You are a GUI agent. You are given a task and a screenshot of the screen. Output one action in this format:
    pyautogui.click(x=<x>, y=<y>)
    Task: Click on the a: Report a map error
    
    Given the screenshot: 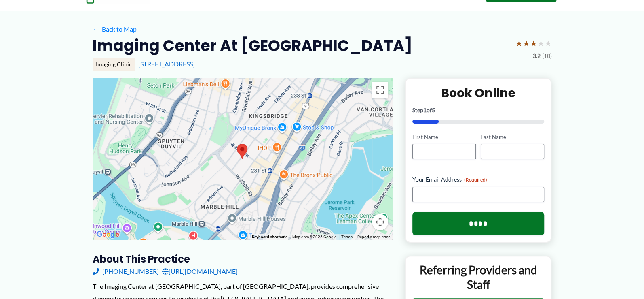 What is the action you would take?
    pyautogui.click(x=374, y=236)
    